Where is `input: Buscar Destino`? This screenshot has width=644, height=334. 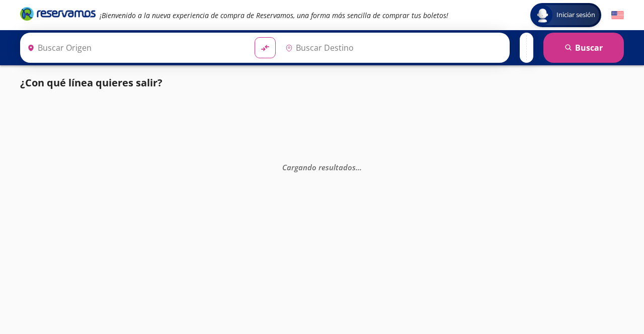 input: Buscar Destino is located at coordinates (393, 48).